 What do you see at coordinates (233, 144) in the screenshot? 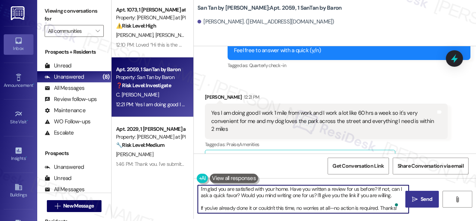
I see `span: Praise ,` at bounding box center [233, 144].